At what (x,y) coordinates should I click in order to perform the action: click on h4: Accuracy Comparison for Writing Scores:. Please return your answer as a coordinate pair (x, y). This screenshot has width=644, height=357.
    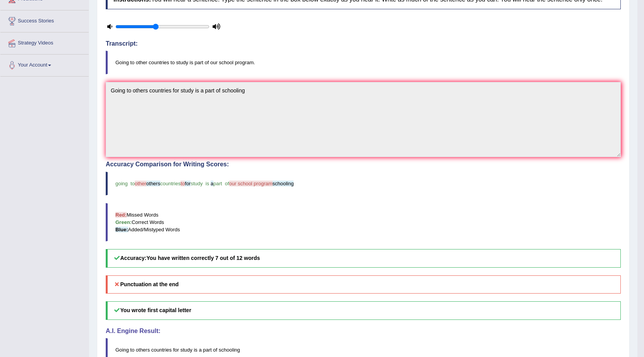
    Looking at the image, I should click on (363, 164).